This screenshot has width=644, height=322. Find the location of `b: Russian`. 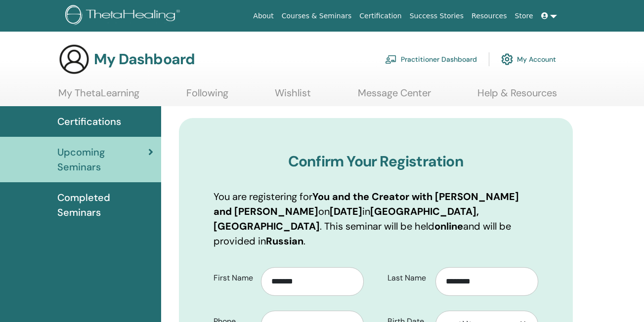

b: Russian is located at coordinates (285, 241).